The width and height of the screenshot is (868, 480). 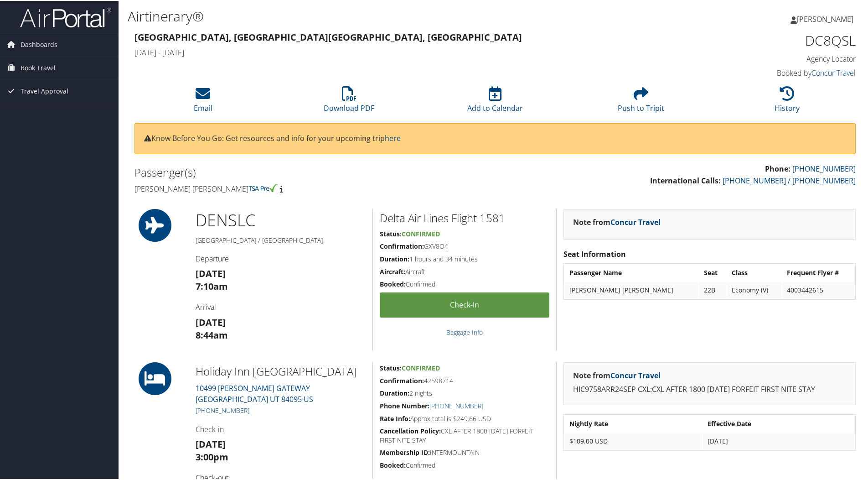 I want to click on th: Seat, so click(x=713, y=272).